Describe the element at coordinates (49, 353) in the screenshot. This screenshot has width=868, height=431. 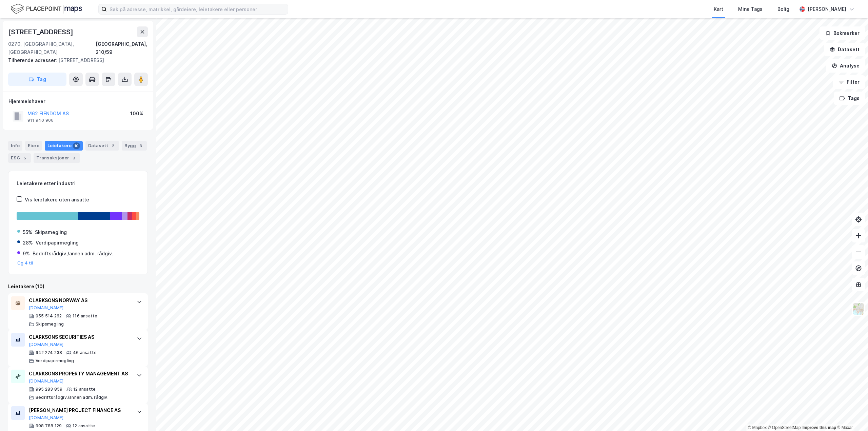
I see `div: 942 274 238` at that location.